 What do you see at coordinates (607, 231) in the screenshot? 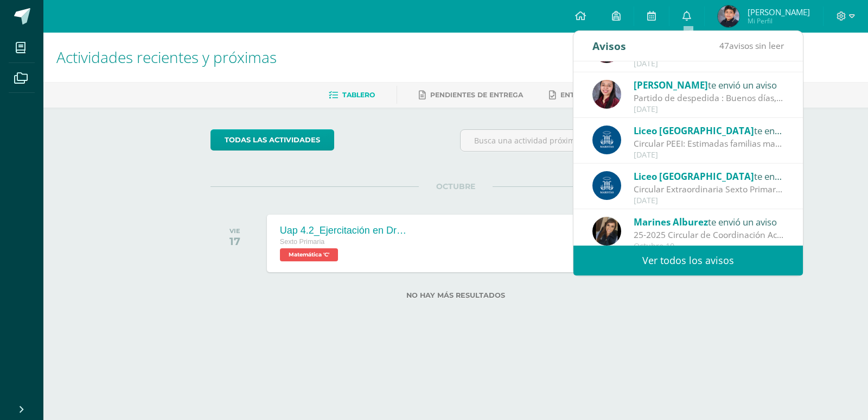
I see `img: 6f99ca85ee158e1ea464f4dd0b53ae36.png` at bounding box center [607, 231].